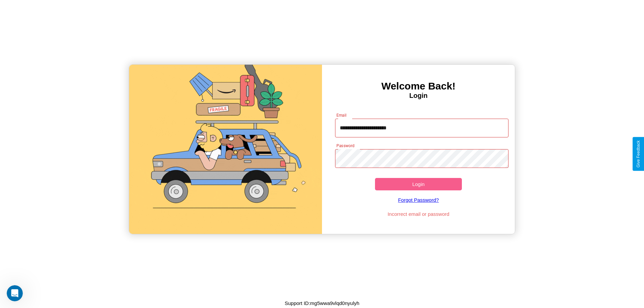 This screenshot has width=644, height=308. What do you see at coordinates (419, 86) in the screenshot?
I see `h3: Welcome Back!` at bounding box center [419, 86].